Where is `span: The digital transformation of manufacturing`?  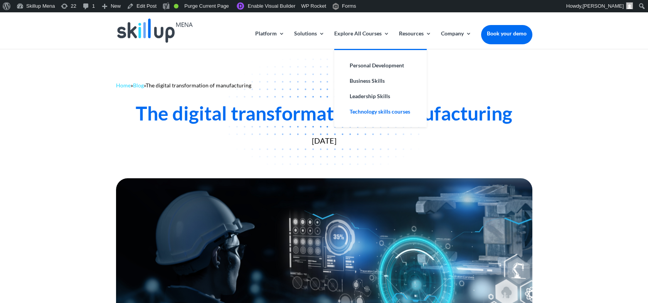 span: The digital transformation of manufacturing is located at coordinates (199, 85).